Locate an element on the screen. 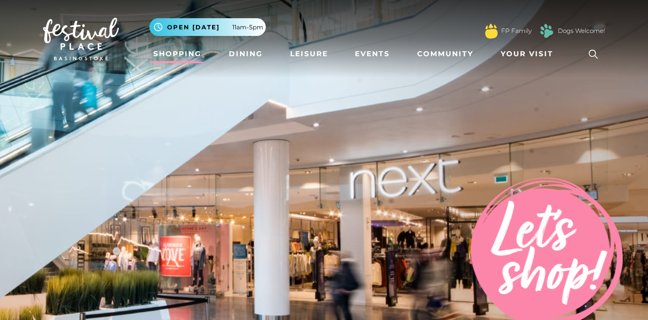 This screenshot has width=648, height=320. a: Dogs Welcome! is located at coordinates (581, 31).